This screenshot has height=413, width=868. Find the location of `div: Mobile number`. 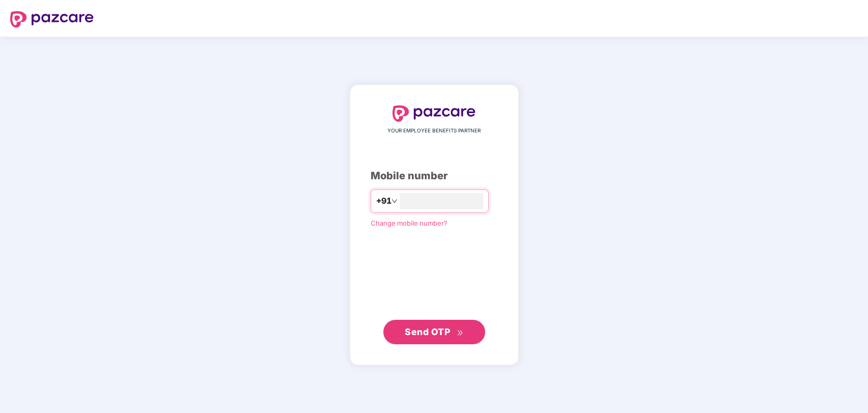

div: Mobile number is located at coordinates (434, 175).